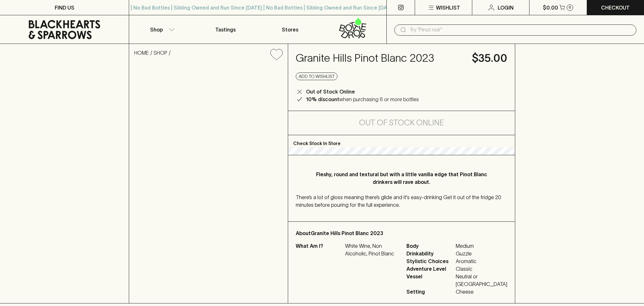  I want to click on input: Try "Pinot noir", so click(520, 30).